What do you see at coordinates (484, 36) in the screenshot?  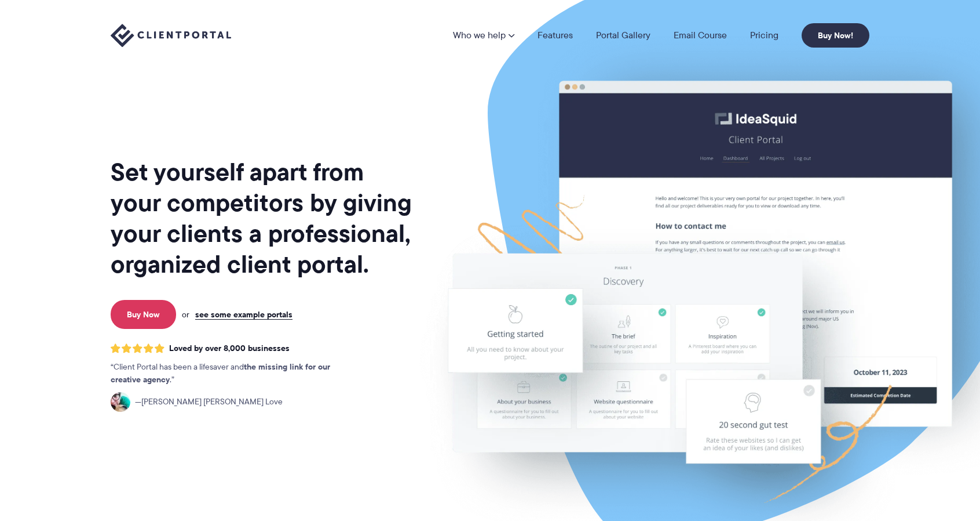 I see `a: Who we help` at bounding box center [484, 36].